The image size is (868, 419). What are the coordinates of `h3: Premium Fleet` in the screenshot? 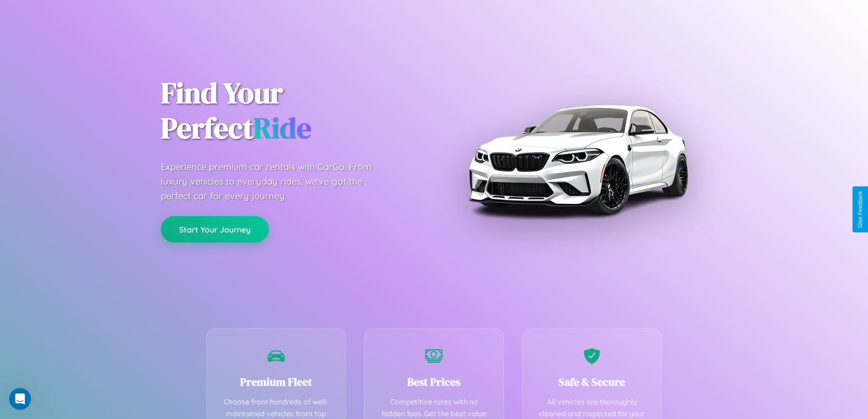 It's located at (276, 382).